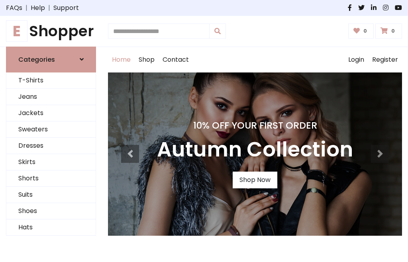 This screenshot has width=408, height=262. What do you see at coordinates (66, 8) in the screenshot?
I see `a: Support` at bounding box center [66, 8].